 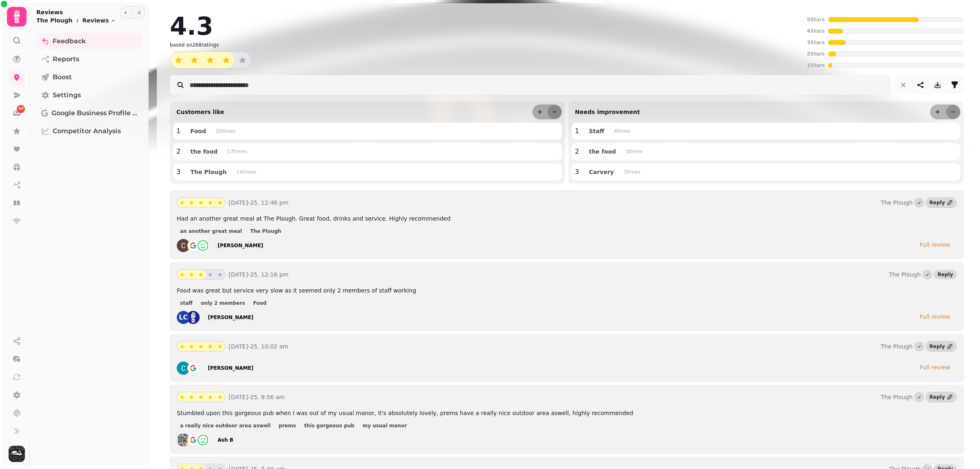 What do you see at coordinates (816, 19) in the screenshot?
I see `p: 5 Stars` at bounding box center [816, 19].